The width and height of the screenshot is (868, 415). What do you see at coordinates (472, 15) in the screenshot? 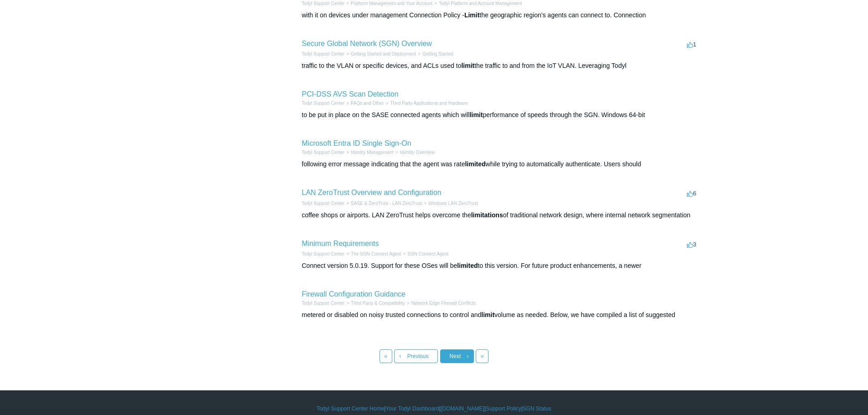
I see `em: Limit` at bounding box center [472, 15].